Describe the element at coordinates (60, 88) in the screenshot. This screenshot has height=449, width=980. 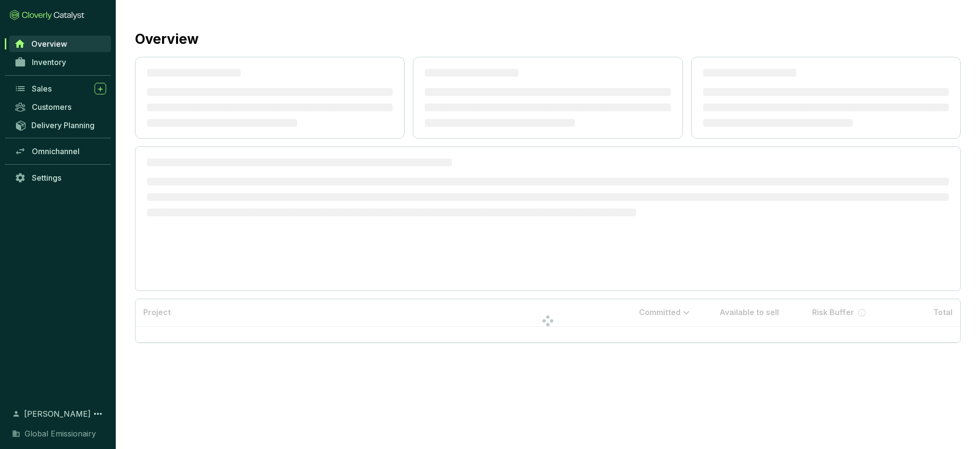
I see `a: Sales` at that location.